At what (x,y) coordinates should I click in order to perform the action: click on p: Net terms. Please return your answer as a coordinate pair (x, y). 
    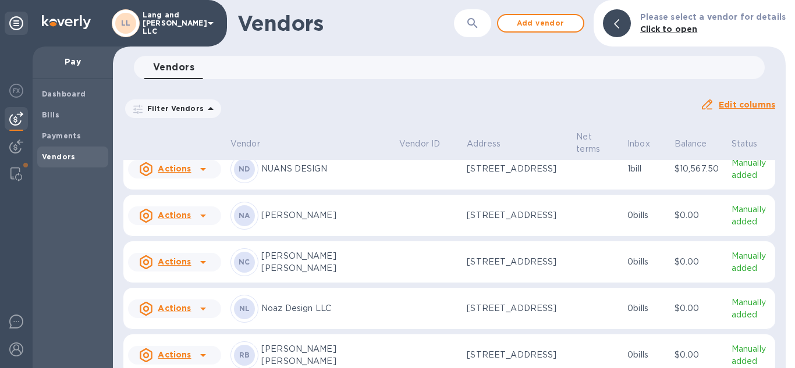
    Looking at the image, I should click on (590, 143).